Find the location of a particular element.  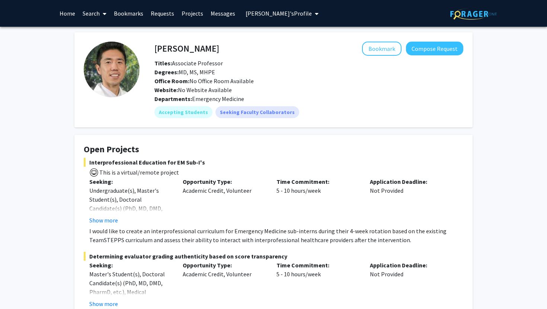

a: Home is located at coordinates (67, 13).